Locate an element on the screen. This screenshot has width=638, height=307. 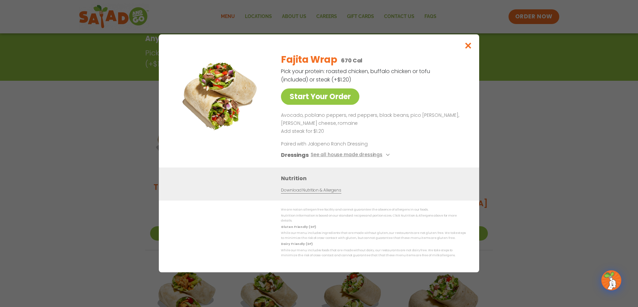
button: See all house made dressings is located at coordinates (351, 155).